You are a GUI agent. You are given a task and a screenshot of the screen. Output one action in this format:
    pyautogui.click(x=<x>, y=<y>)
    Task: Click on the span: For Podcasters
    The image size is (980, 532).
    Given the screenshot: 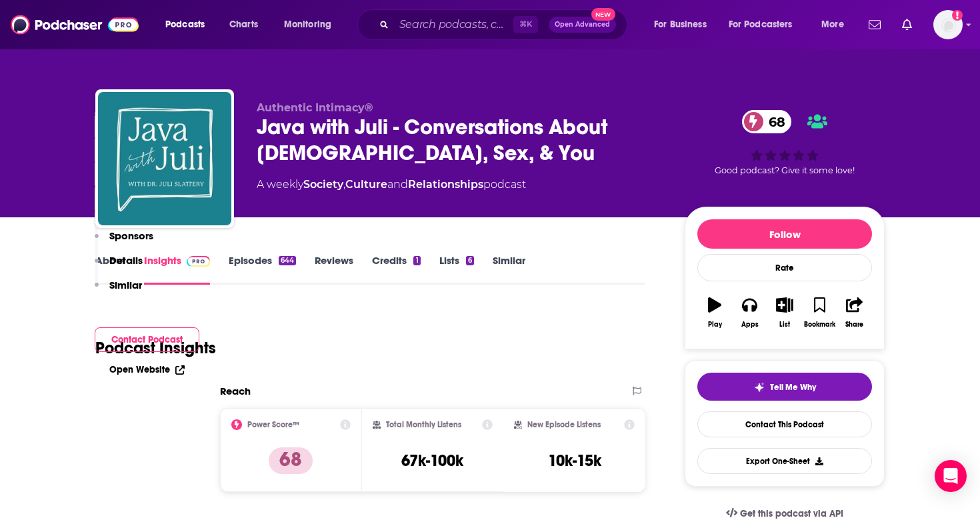 What is the action you would take?
    pyautogui.click(x=761, y=24)
    